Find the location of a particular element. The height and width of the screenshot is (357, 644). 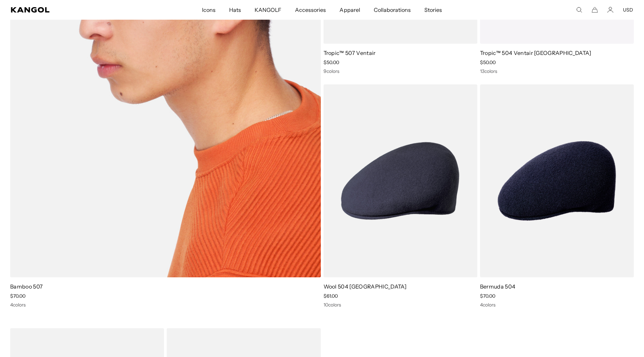

button: Cart is located at coordinates (594, 10).